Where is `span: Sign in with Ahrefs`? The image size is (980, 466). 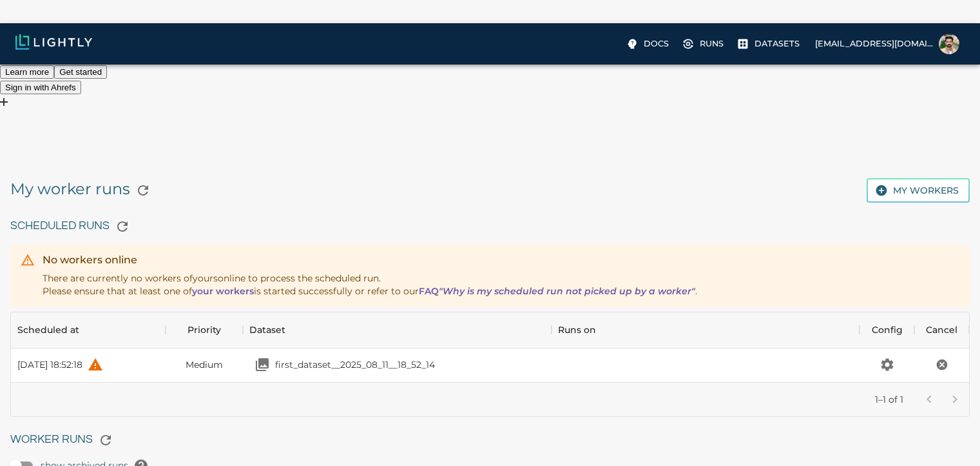
span: Sign in with Ahrefs is located at coordinates (41, 87).